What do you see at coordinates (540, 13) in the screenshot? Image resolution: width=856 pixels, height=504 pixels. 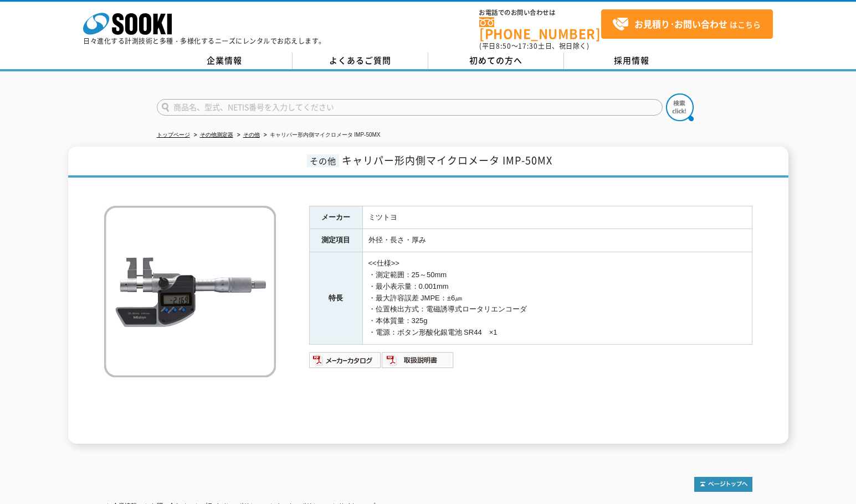 I see `span: お電話でのお問い合わせは` at bounding box center [540, 13].